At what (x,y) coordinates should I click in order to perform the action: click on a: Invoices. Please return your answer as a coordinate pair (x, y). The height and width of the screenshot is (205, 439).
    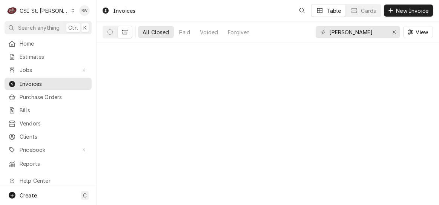
    Looking at the image, I should click on (48, 84).